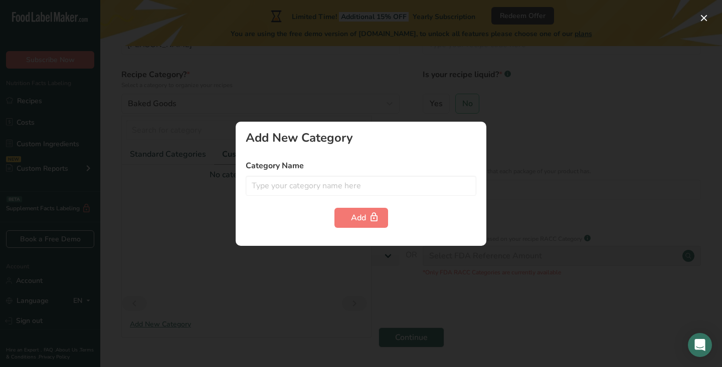 This screenshot has height=367, width=722. I want to click on div: Add New Category, so click(361, 138).